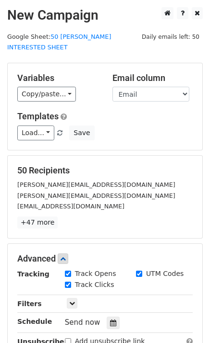 The width and height of the screenshot is (210, 343). I want to click on label: Track Clicks, so click(94, 285).